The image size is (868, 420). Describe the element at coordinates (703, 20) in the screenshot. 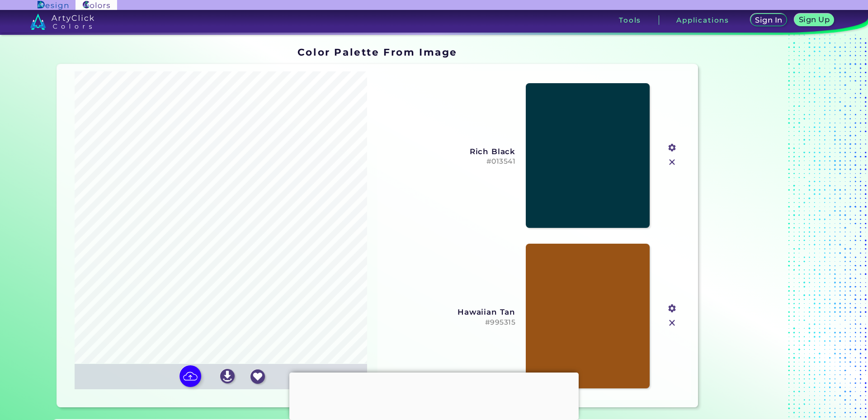

I see `h3: Applications` at that location.